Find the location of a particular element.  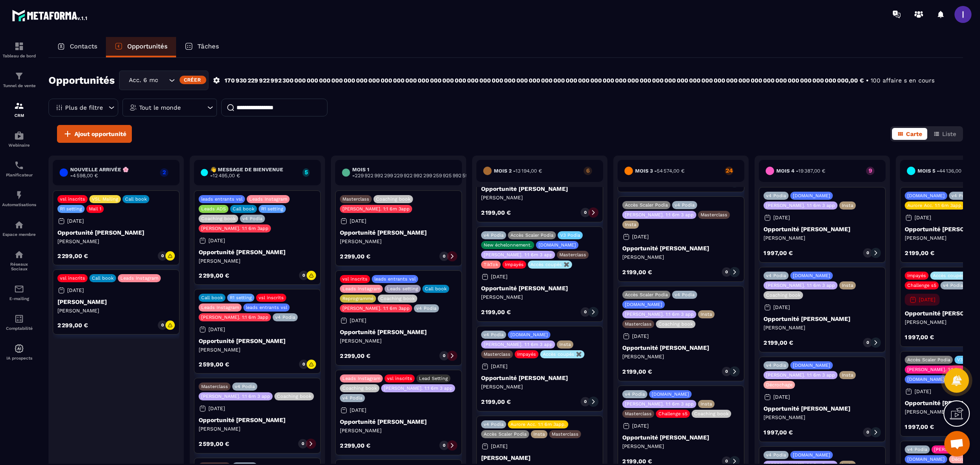

a: automationsautomationsEspace membre is located at coordinates (19, 229).